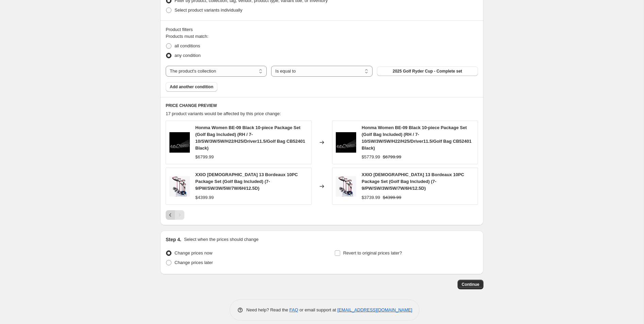 This screenshot has height=324, width=644. I want to click on span: or email support at, so click(318, 309).